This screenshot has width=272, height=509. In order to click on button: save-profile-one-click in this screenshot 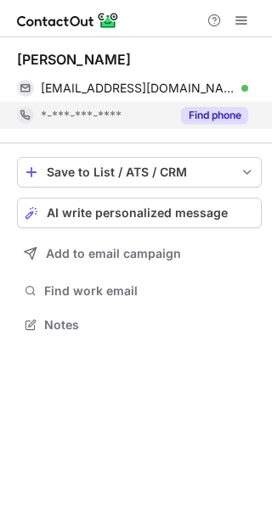, I will do `click(139, 172)`.